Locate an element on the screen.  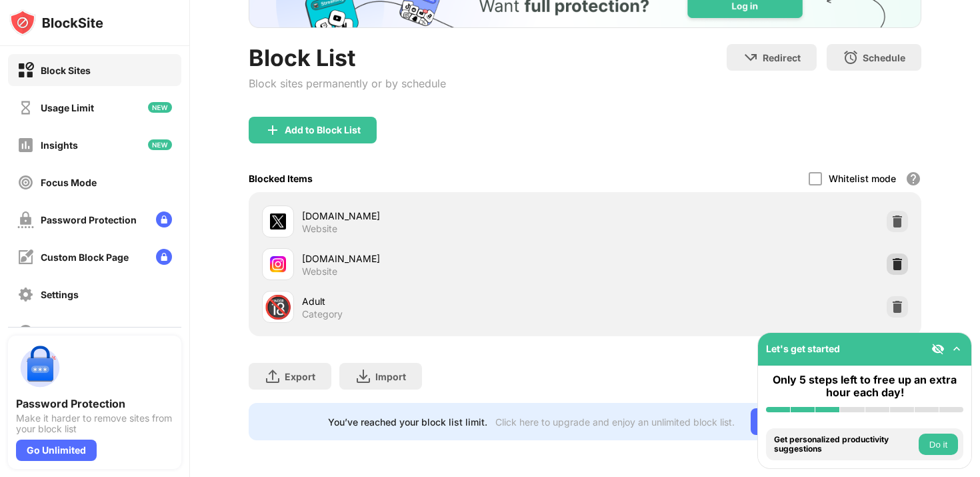
img: password-protection-off.svg is located at coordinates (26, 219).